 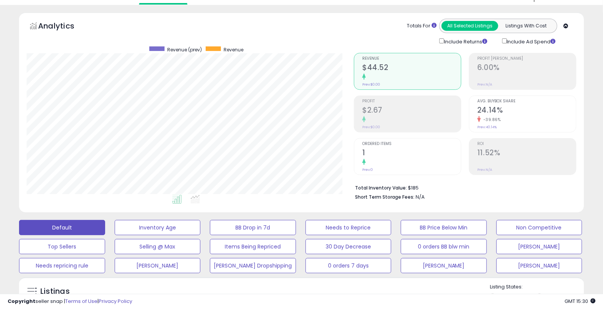 I want to click on h2: $2.67, so click(x=411, y=111).